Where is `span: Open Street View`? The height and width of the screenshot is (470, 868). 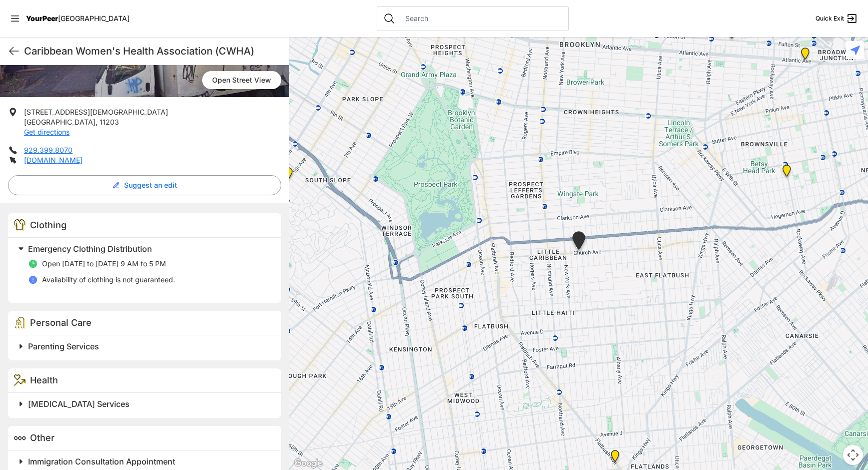
span: Open Street View is located at coordinates (242, 80).